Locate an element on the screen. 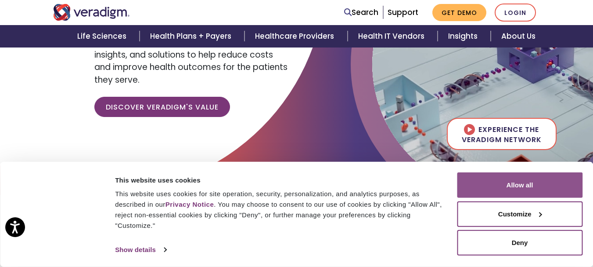 The image size is (593, 267). a: Health IT Vendors is located at coordinates (393, 36).